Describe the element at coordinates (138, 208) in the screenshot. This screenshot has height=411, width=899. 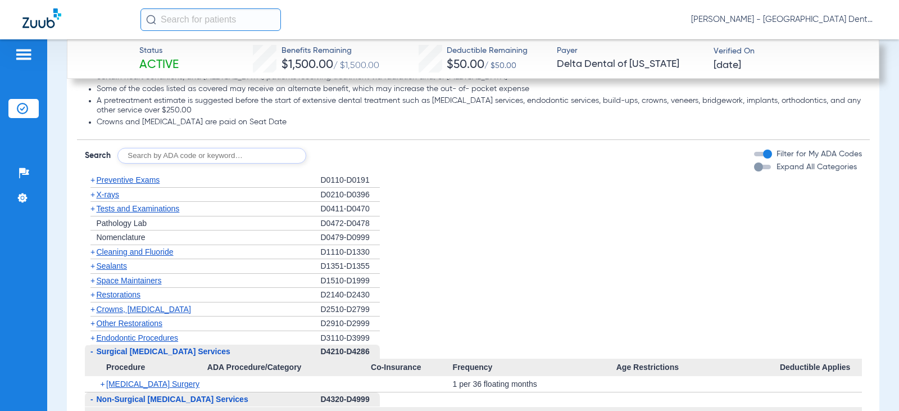
I see `span: Tests and Examinations` at that location.